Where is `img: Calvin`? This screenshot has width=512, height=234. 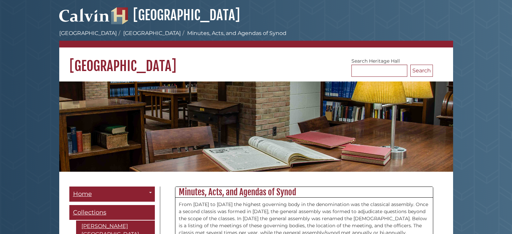
img: Calvin is located at coordinates (84, 15).